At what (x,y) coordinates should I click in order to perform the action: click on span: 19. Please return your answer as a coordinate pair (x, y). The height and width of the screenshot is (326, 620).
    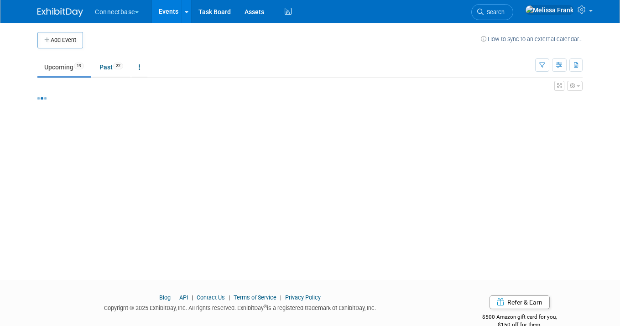
    Looking at the image, I should click on (79, 66).